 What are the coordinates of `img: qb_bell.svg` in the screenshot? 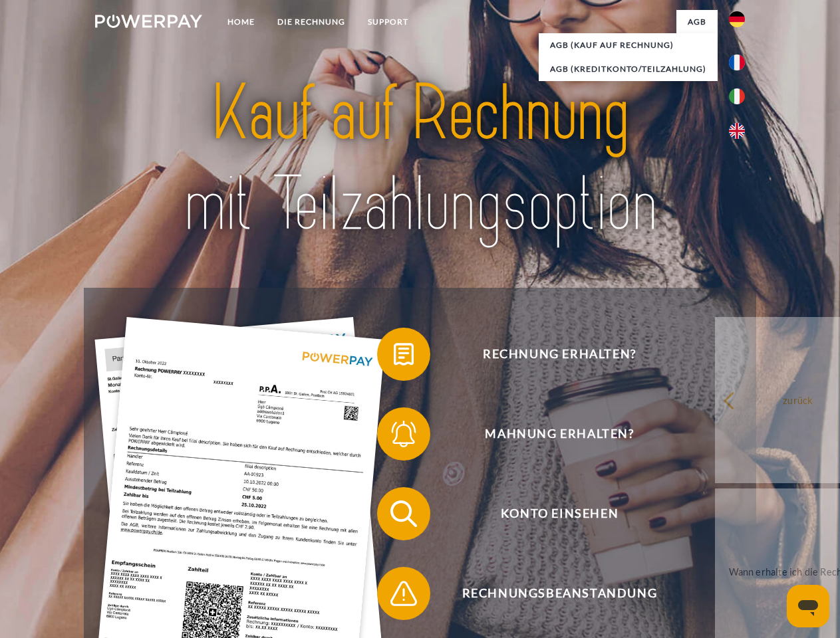 It's located at (403, 434).